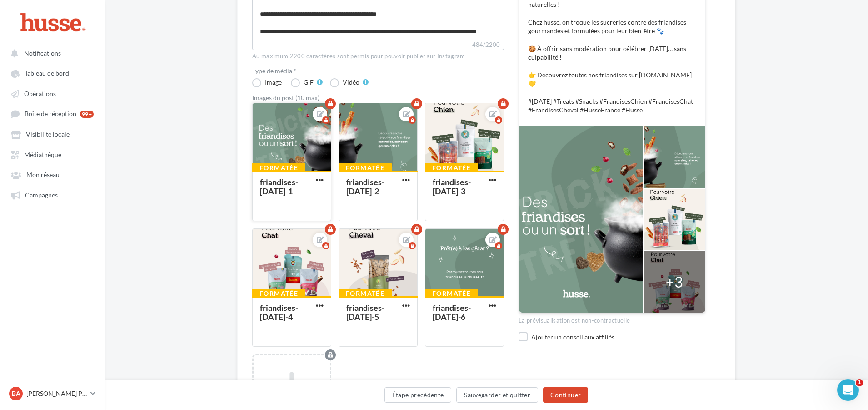 This screenshot has height=410, width=868. I want to click on div: 99+, so click(87, 114).